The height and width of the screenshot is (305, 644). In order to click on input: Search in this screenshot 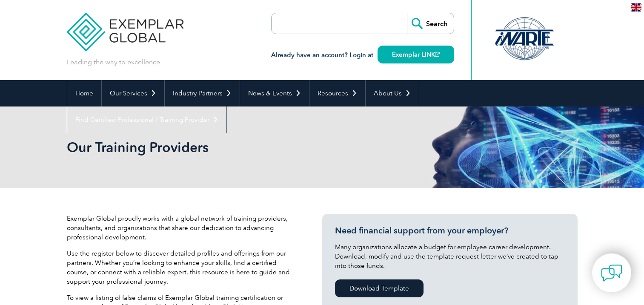, I will do `click(430, 23)`.